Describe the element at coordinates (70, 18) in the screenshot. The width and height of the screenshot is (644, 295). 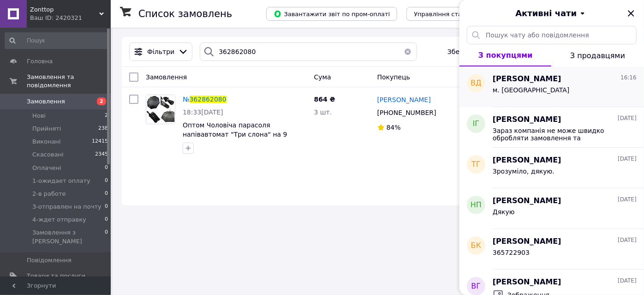
I see `div: Ваш ID: 2420321` at that location.